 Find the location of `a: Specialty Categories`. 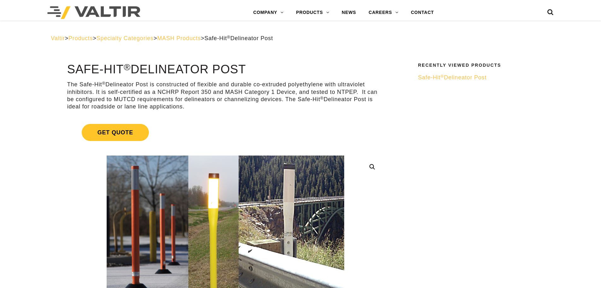

a: Specialty Categories is located at coordinates (125, 38).